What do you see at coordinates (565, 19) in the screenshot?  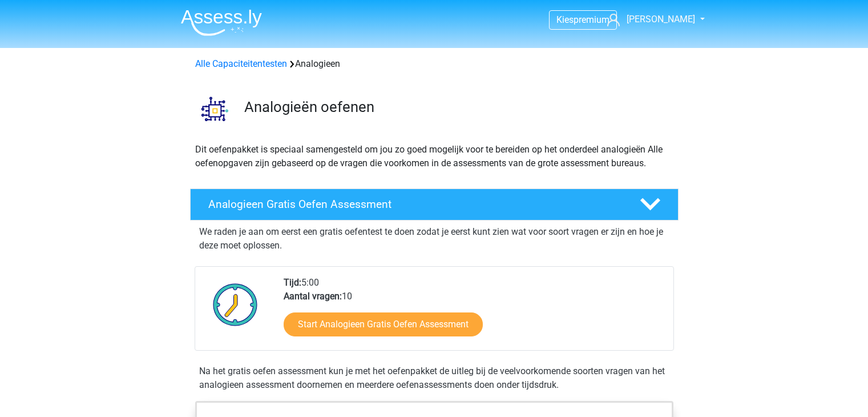 I see `span: Kies` at bounding box center [565, 19].